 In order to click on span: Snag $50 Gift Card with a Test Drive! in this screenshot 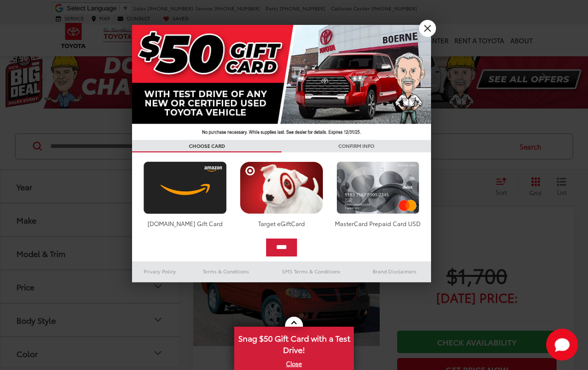, I will do `click(294, 342)`.